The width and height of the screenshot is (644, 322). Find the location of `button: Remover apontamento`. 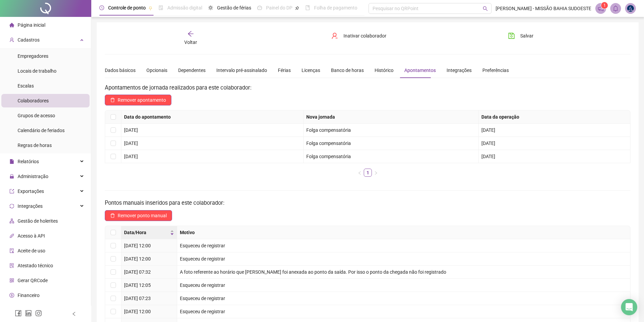

button: Remover apontamento is located at coordinates (138, 100).